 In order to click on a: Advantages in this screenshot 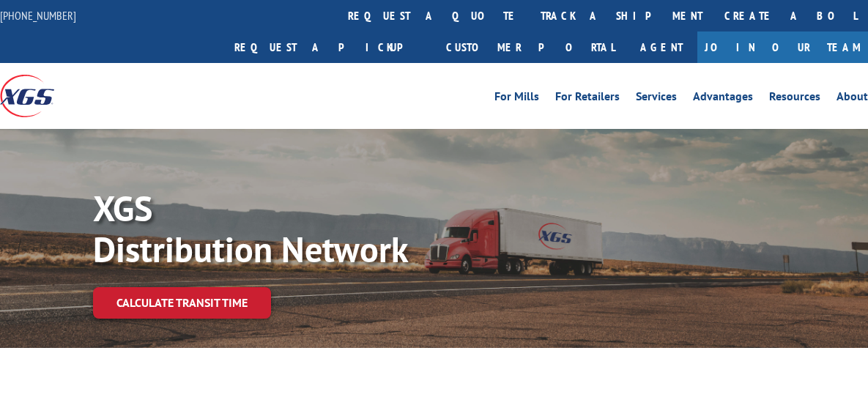, I will do `click(723, 99)`.